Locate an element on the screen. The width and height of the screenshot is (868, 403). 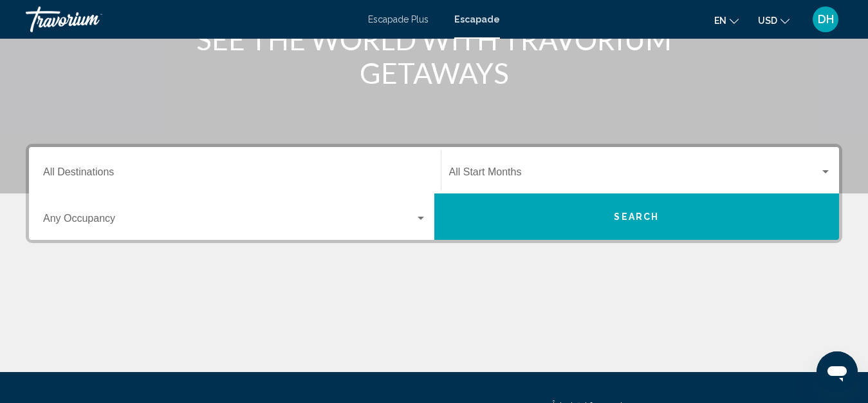
font: en is located at coordinates (721, 21).